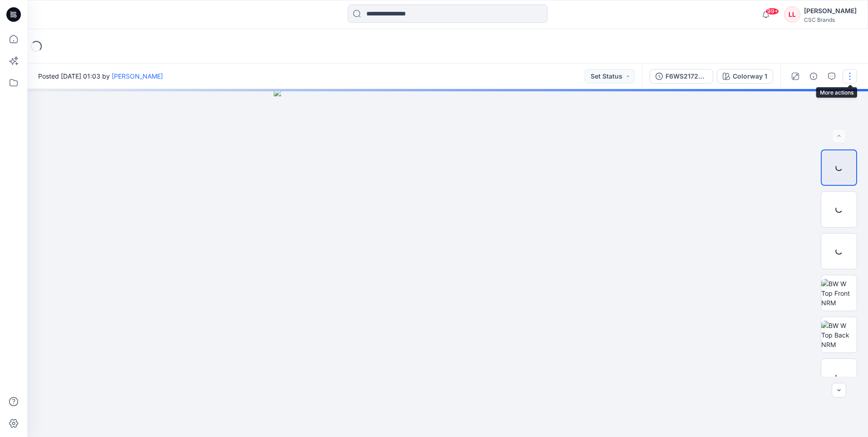  What do you see at coordinates (772, 11) in the screenshot?
I see `span: 99+` at bounding box center [772, 11].